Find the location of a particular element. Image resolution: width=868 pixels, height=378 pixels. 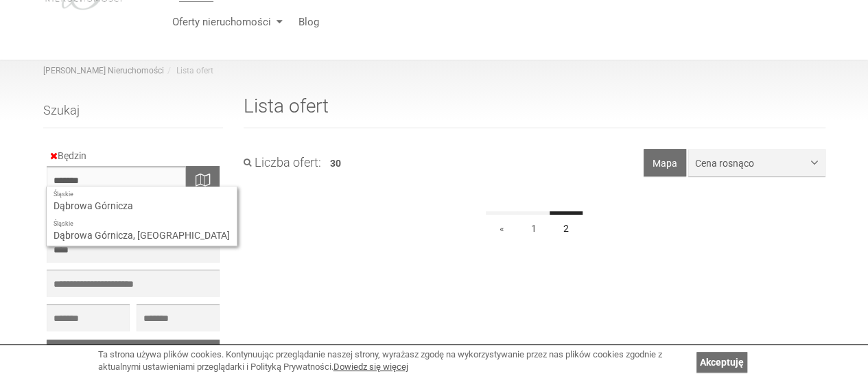

button: Mapa is located at coordinates (665, 163).